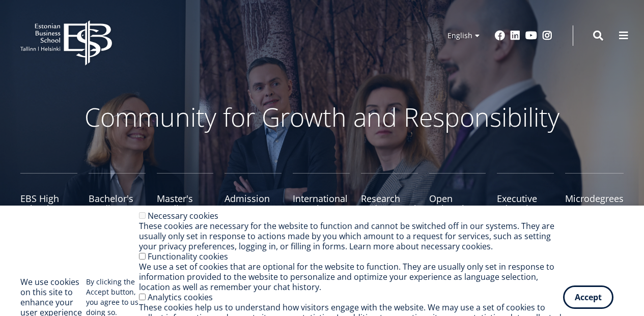  Describe the element at coordinates (525, 198) in the screenshot. I see `a: Executive Education` at that location.